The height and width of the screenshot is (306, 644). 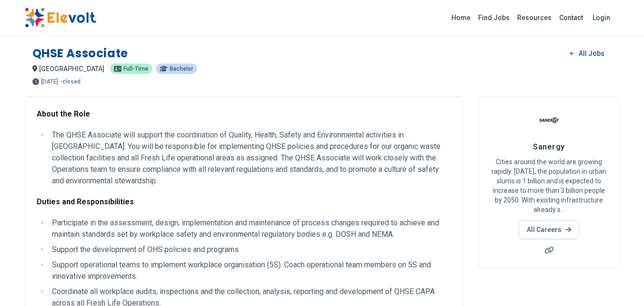 What do you see at coordinates (534, 18) in the screenshot?
I see `a: Resources` at bounding box center [534, 18].